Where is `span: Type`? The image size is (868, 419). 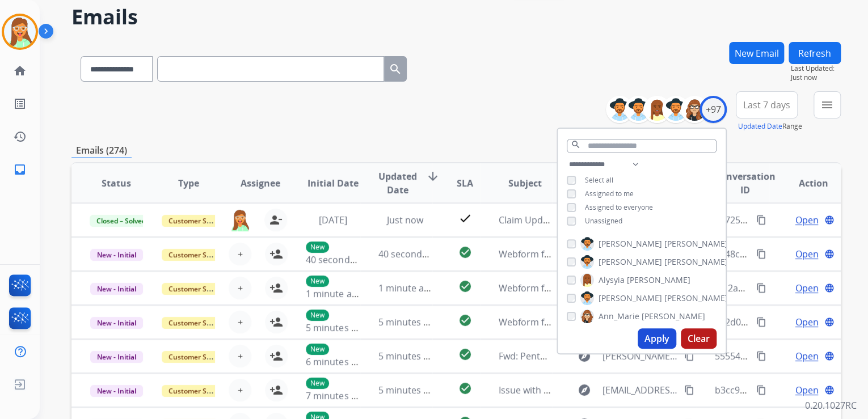
span: Type is located at coordinates (188, 183).